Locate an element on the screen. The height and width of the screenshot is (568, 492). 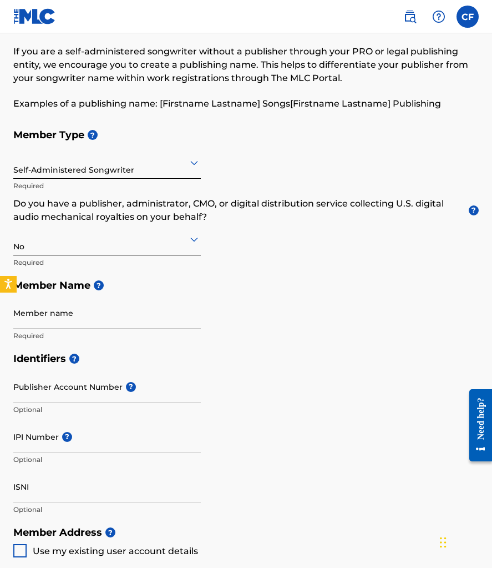
div: Drag is located at coordinates (444, 542).